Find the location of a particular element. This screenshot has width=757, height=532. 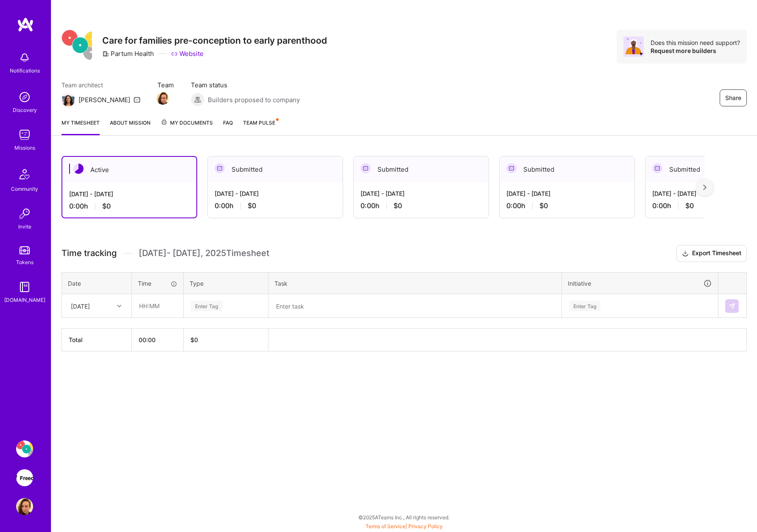

button: Export Timesheet is located at coordinates (712, 254).